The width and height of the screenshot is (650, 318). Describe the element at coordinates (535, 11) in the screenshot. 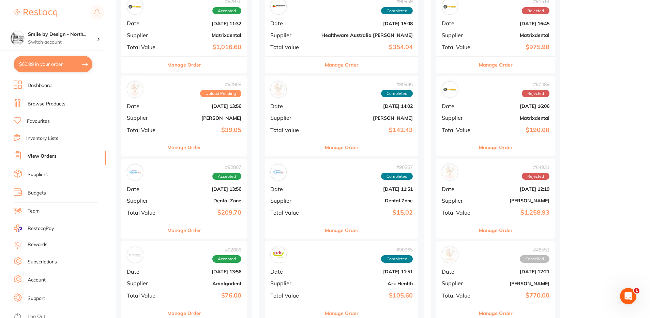

I see `span: Rejected` at that location.